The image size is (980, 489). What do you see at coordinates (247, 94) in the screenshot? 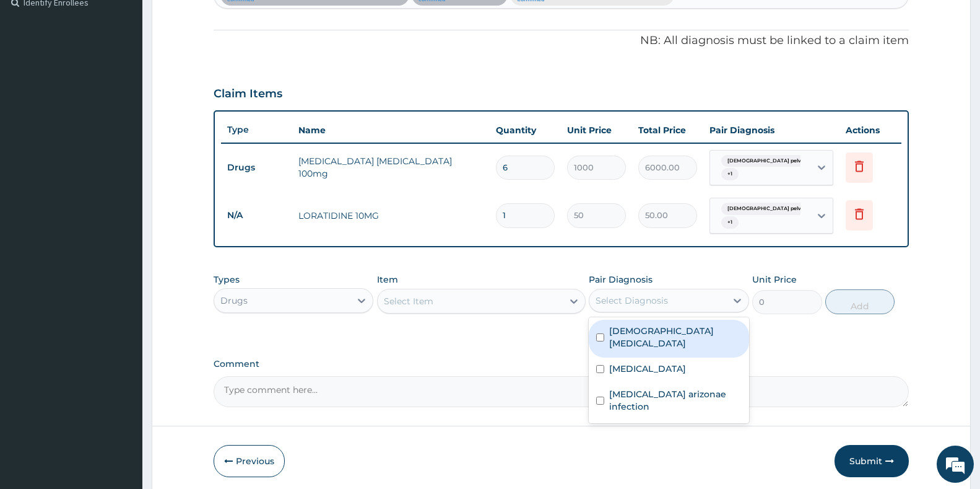
I see `h3: Claim Items` at bounding box center [247, 94].